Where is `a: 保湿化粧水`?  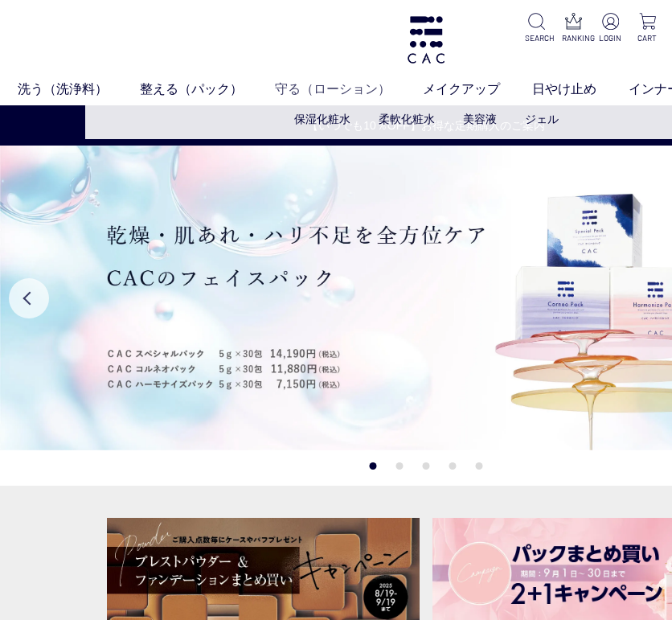
a: 保湿化粧水 is located at coordinates (323, 119).